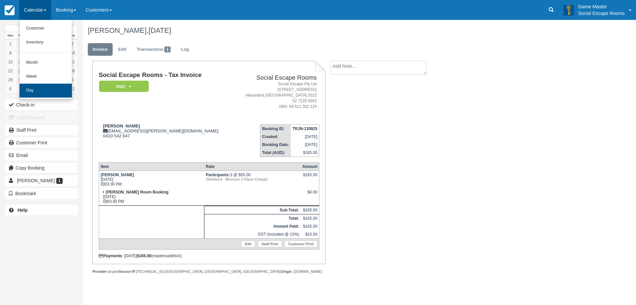  What do you see at coordinates (252, 226) in the screenshot?
I see `th: Amount Paid:` at bounding box center [252, 226].